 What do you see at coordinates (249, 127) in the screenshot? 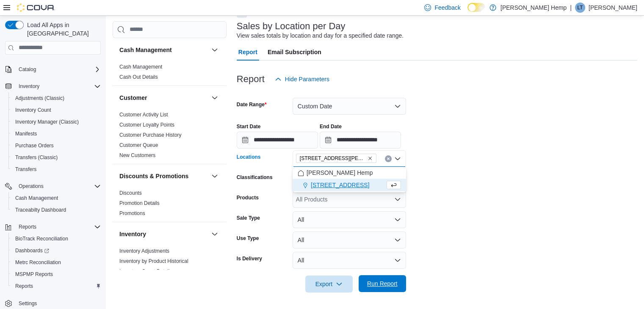
I see `label: Start Date` at bounding box center [249, 127].